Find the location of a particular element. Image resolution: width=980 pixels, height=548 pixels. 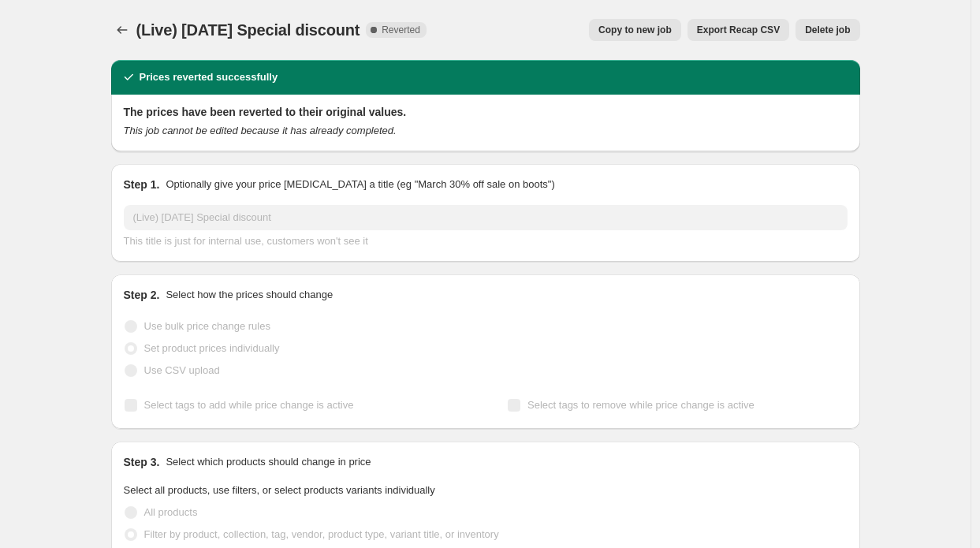

button: Delete job is located at coordinates (827, 30).